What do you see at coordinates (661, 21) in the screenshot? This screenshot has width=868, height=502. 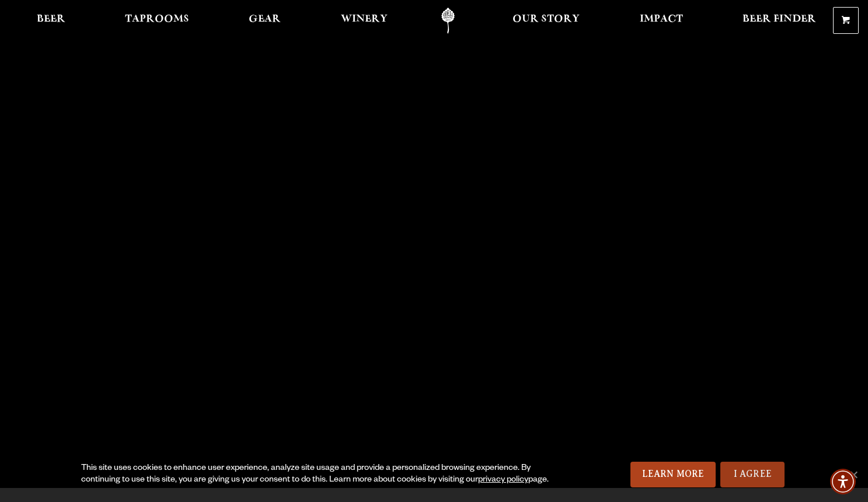 I see `a: Impact` at bounding box center [661, 21].